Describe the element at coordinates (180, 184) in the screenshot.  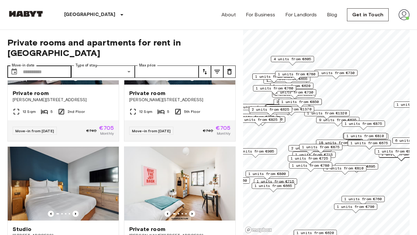
I see `img: Marketing picture of unit DE-01-09-022-01Q` at that location.